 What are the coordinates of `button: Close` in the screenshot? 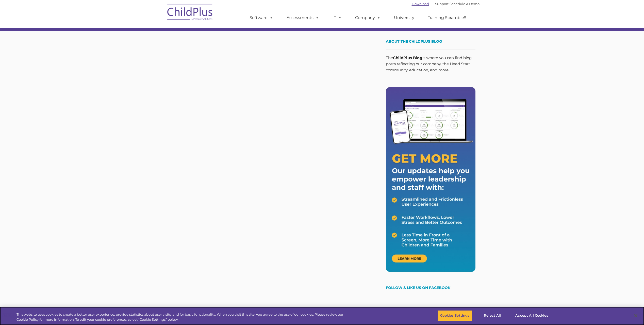 It's located at (636, 316).